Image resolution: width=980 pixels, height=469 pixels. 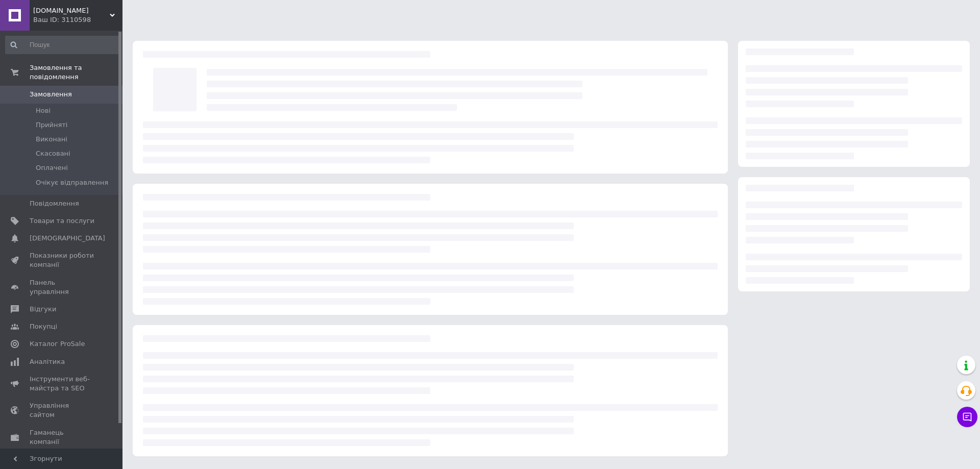 What do you see at coordinates (62, 384) in the screenshot?
I see `span: Інструменти веб-майстра та SEO` at bounding box center [62, 384].